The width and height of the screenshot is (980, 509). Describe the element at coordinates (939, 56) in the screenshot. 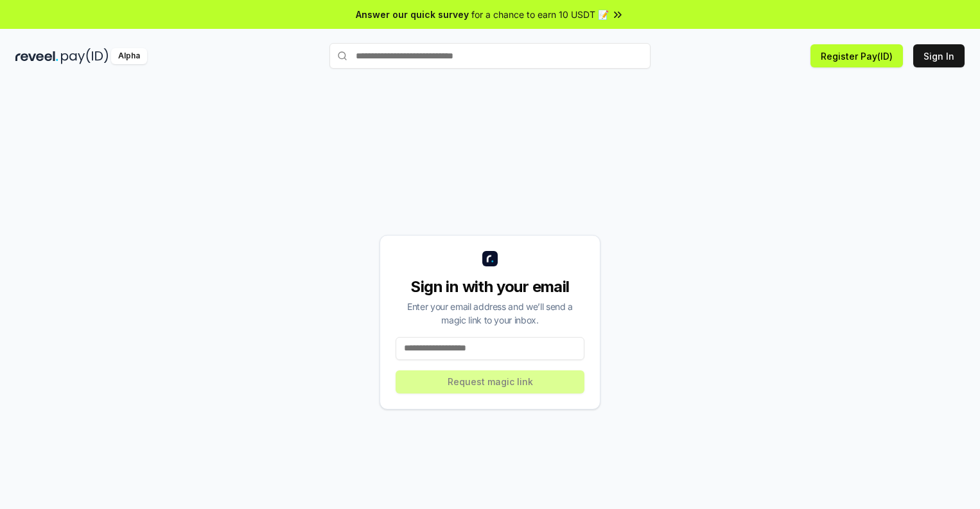

I see `button: Sign In` at that location.